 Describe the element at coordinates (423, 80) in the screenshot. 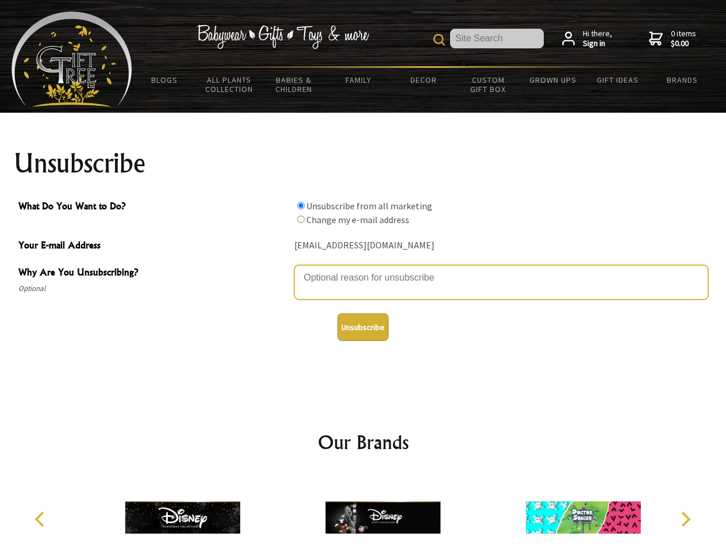

I see `a: Decor` at that location.